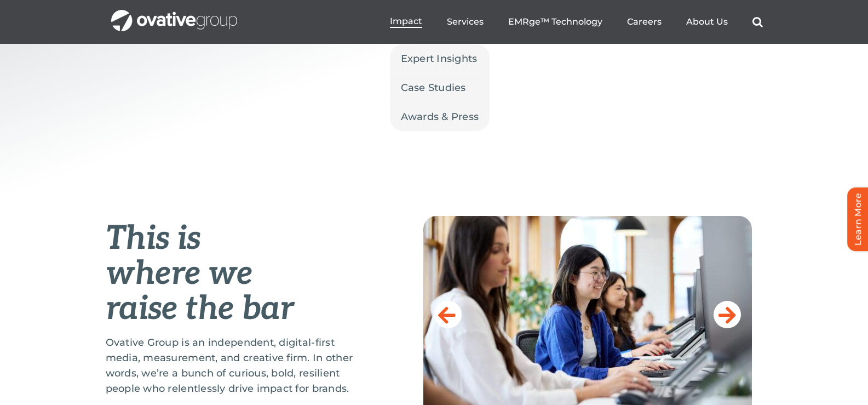 The image size is (868, 405). Describe the element at coordinates (708, 22) in the screenshot. I see `span: About Us` at that location.